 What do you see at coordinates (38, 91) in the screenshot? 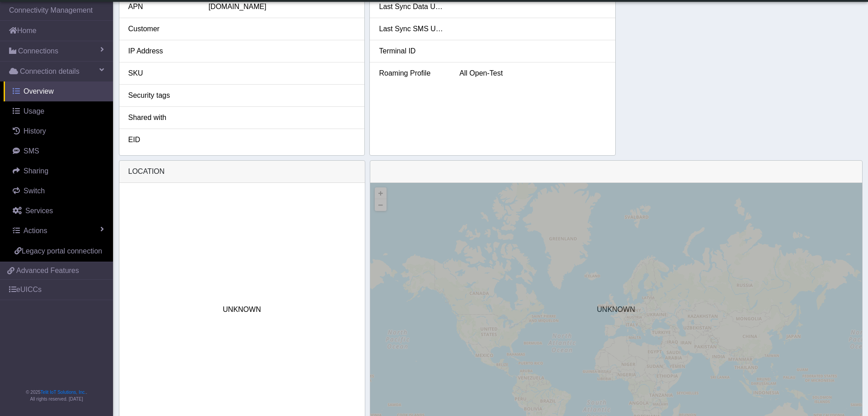
I see `span: Overview` at bounding box center [38, 91].